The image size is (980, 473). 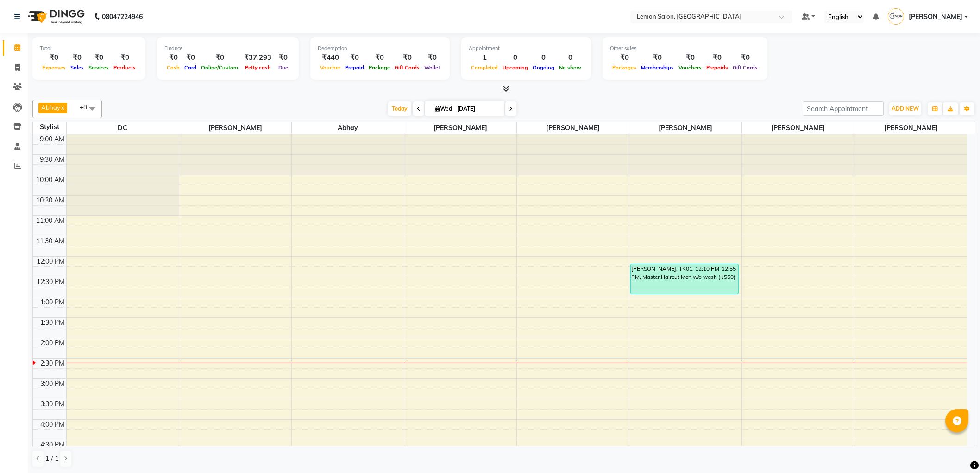 What do you see at coordinates (53, 424) in the screenshot?
I see `div: 4:00 PM` at bounding box center [53, 424].